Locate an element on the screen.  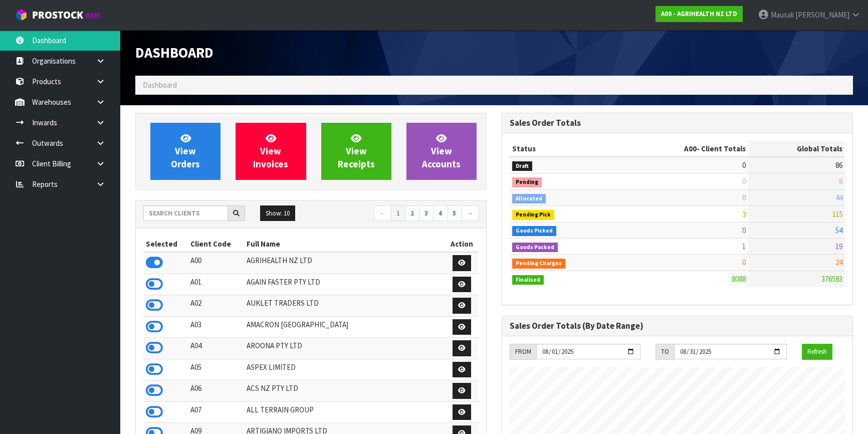
a: 1 is located at coordinates (398, 213).